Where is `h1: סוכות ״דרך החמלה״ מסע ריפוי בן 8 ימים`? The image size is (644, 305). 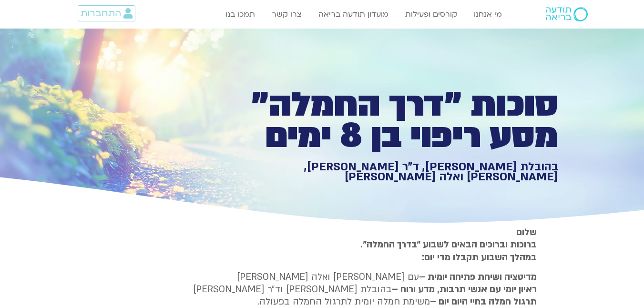
h1: סוכות ״דרך החמלה״ מסע ריפוי בן 8 ימים is located at coordinates (393, 121).